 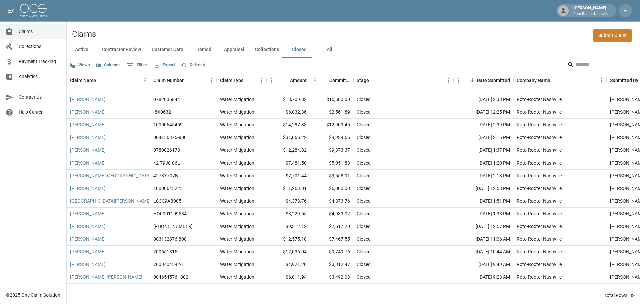 What do you see at coordinates (80, 65) in the screenshot?
I see `button: Views` at bounding box center [80, 65].